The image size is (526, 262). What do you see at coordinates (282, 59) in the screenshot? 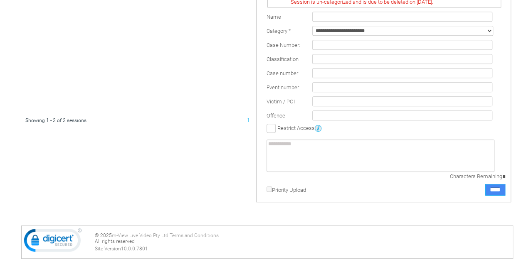
I see `span: Classification` at bounding box center [282, 59].